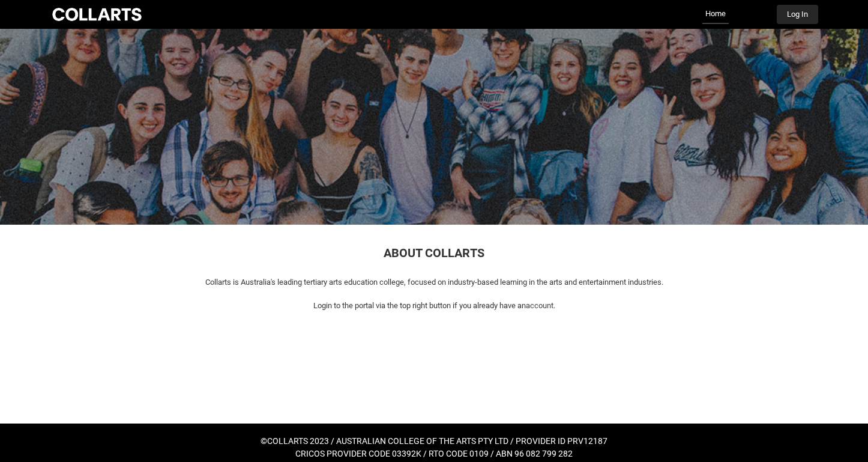 The height and width of the screenshot is (462, 868). What do you see at coordinates (434, 282) in the screenshot?
I see `p: Collarts is Australia's leading tertiary arts education college, focused on industry-based learni...` at bounding box center [434, 282].